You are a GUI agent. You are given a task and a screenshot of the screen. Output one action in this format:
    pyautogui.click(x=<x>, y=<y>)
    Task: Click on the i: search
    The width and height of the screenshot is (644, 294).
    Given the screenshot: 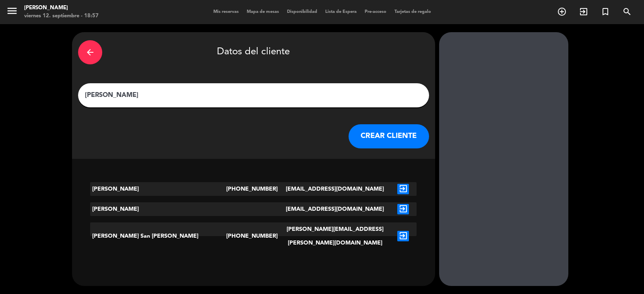 What is the action you would take?
    pyautogui.click(x=627, y=11)
    